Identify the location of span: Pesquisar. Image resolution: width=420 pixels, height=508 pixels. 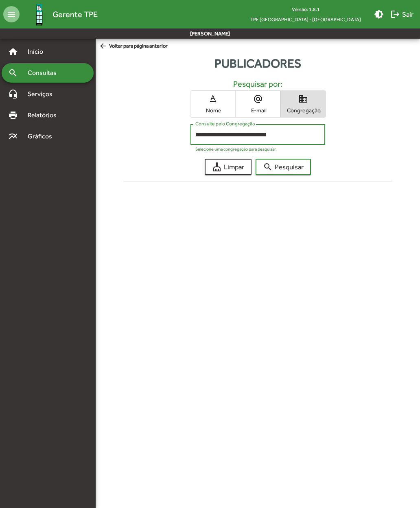
(283, 167).